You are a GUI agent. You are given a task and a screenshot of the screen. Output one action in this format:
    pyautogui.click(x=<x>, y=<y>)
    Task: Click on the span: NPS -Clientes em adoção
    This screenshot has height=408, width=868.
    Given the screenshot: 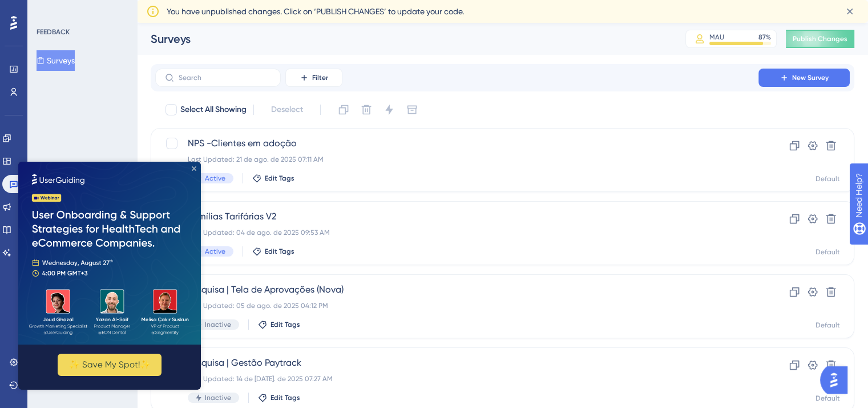 What is the action you would take?
    pyautogui.click(x=456, y=144)
    